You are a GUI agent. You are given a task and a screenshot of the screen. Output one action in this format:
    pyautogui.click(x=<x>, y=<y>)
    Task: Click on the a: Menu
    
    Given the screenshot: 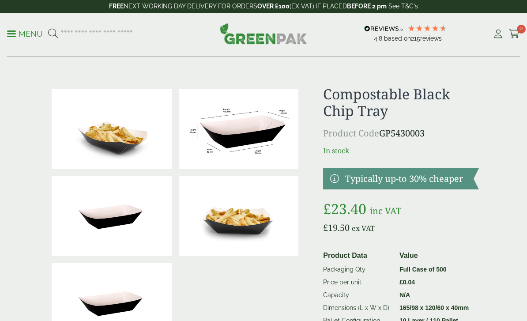 What is the action you would take?
    pyautogui.click(x=25, y=33)
    